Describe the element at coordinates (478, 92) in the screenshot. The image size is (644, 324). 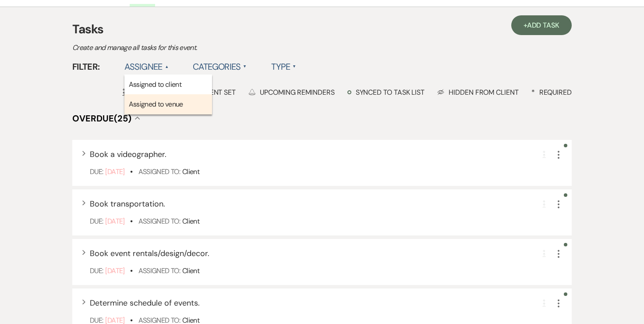
I see `div: Hidden from Client` at that location.